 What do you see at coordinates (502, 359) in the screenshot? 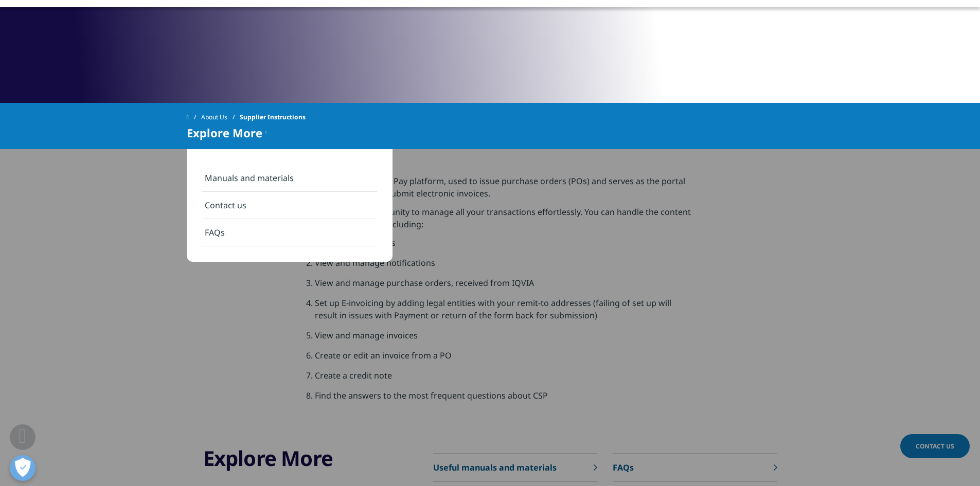
I see `li: Create or edit an invoice from a PO` at bounding box center [502, 359].